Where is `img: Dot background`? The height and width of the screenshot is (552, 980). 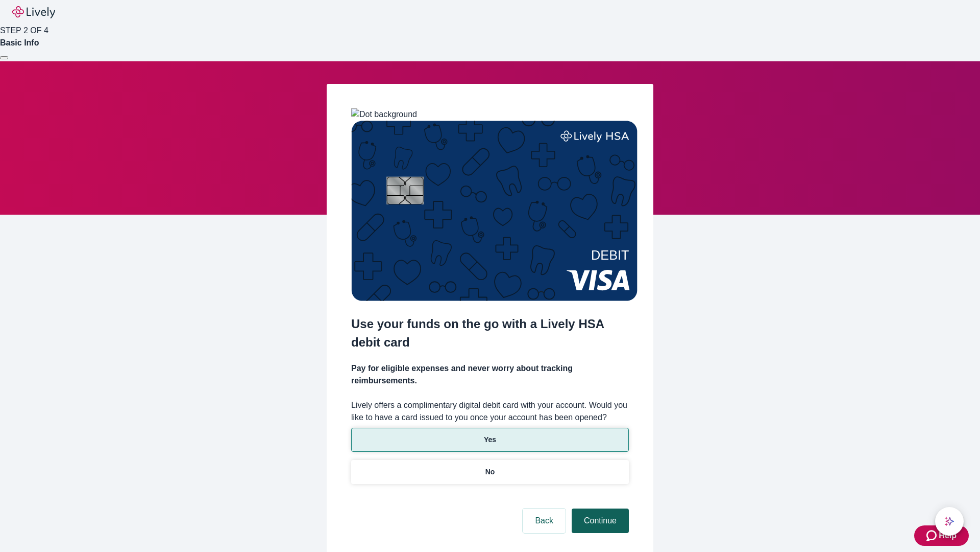
img: Dot background is located at coordinates (383, 115).